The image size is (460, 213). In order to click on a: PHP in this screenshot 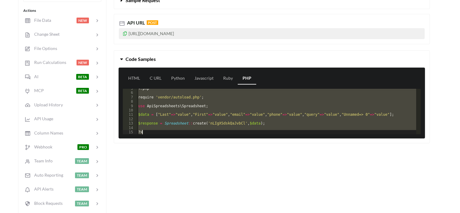, I will do `click(247, 78)`.